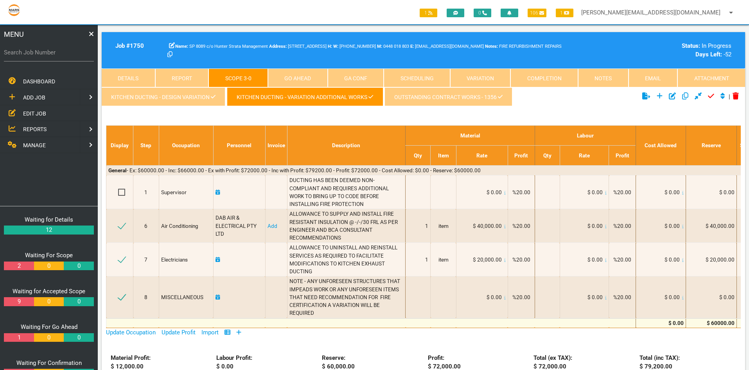 This screenshot has width=749, height=370. I want to click on a: OUTSTANDING CONTRACT WORKS - 1356, so click(448, 97).